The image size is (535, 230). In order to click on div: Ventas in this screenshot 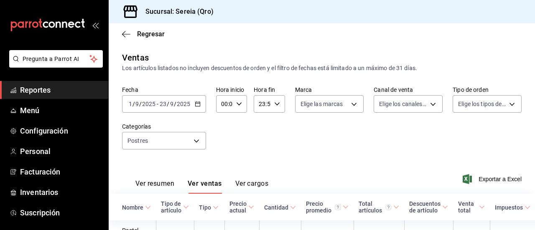, I will do `click(135, 58)`.